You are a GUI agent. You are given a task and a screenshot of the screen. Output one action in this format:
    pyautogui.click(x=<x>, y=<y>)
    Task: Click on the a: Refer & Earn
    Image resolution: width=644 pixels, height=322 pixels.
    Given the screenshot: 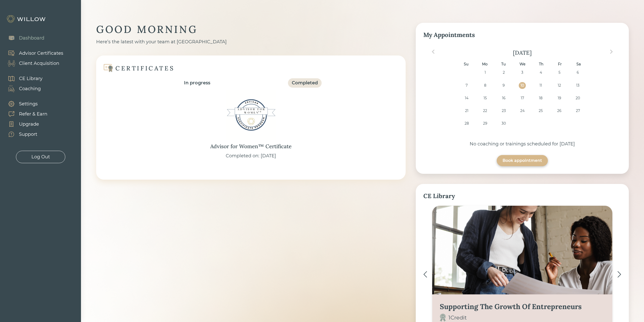 What is the action you would take?
    pyautogui.click(x=25, y=114)
    